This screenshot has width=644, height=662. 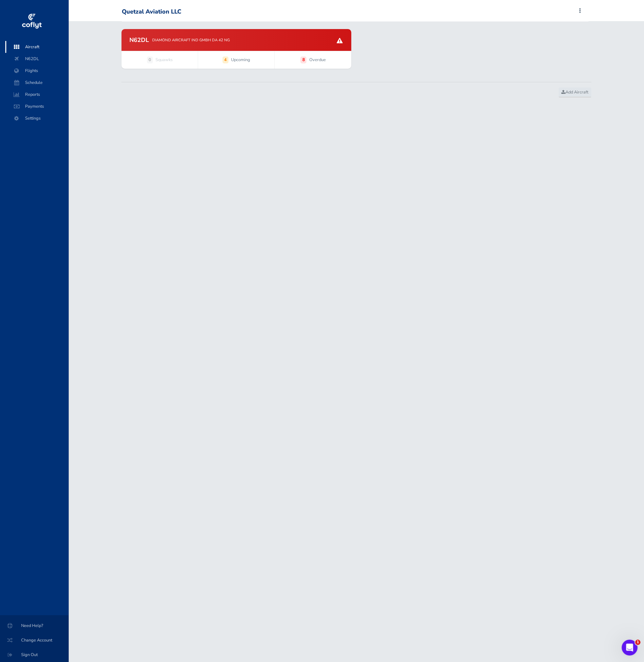 What do you see at coordinates (37, 82) in the screenshot?
I see `span: Schedule` at bounding box center [37, 82].